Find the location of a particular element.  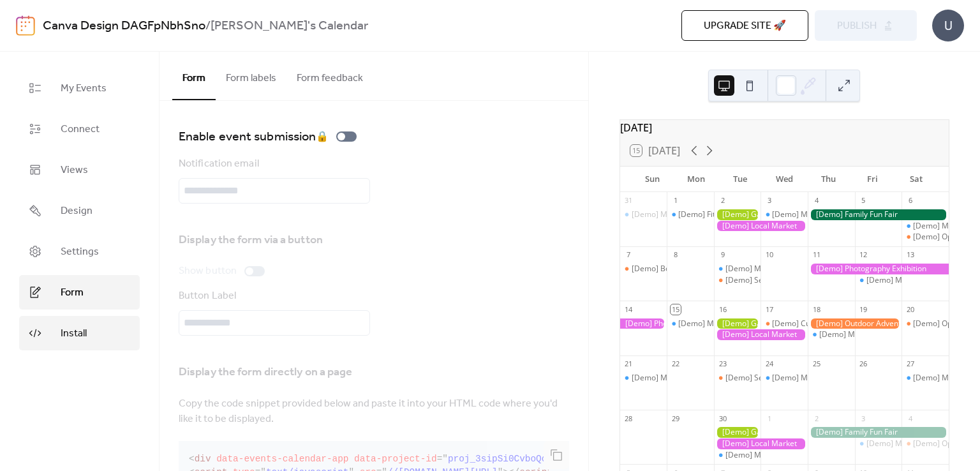

div: 12 is located at coordinates (863, 255).